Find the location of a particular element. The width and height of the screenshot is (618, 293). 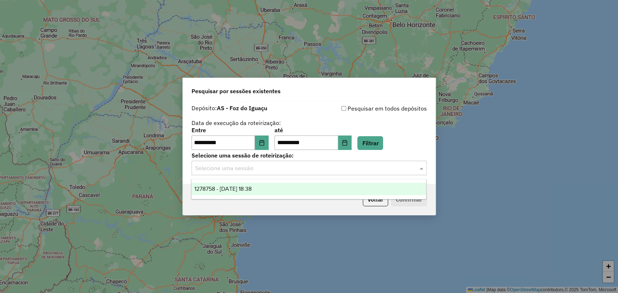

span: Pesquisar por sessões existentes is located at coordinates (236, 91).